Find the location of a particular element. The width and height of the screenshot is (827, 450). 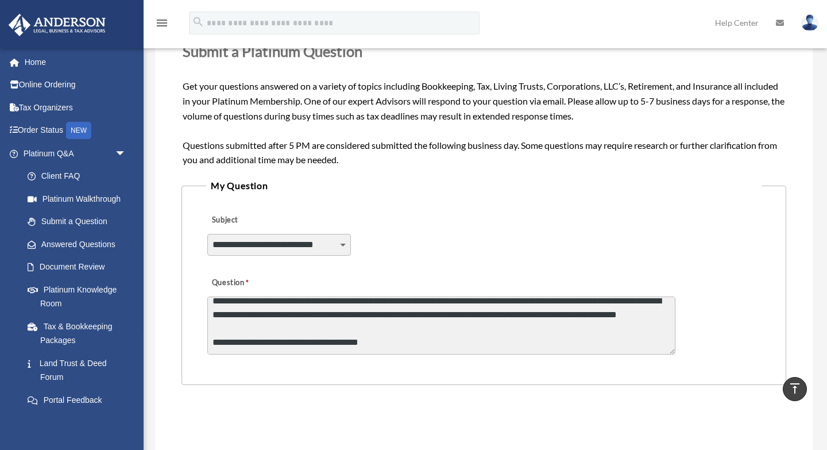

a: Home is located at coordinates (76, 62).